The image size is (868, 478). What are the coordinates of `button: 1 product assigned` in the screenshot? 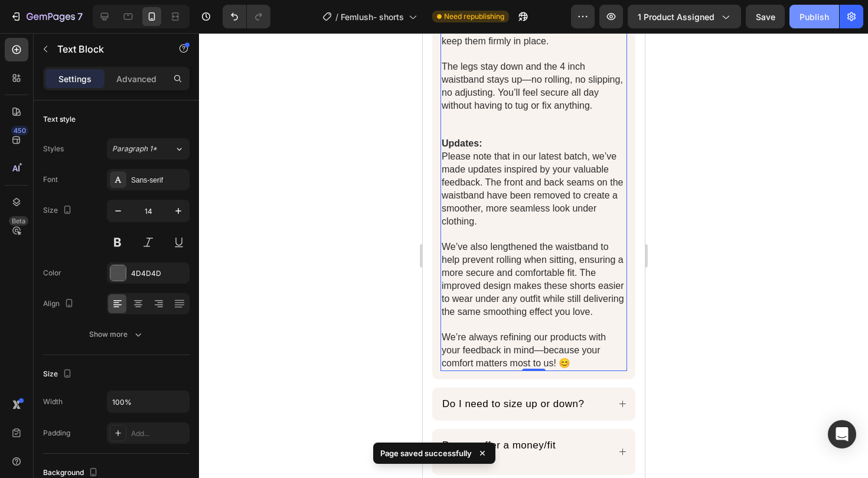 It's located at (684, 16).